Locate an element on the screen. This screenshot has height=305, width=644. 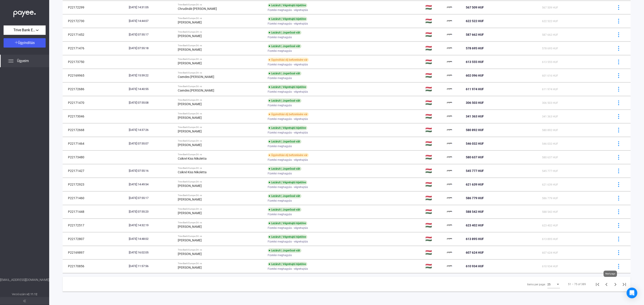
td: P22171427 is located at coordinates (95, 171).